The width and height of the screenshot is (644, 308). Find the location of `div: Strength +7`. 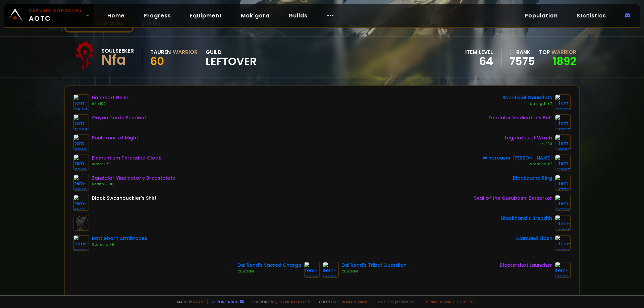

div: Strength +7 is located at coordinates (527, 104).